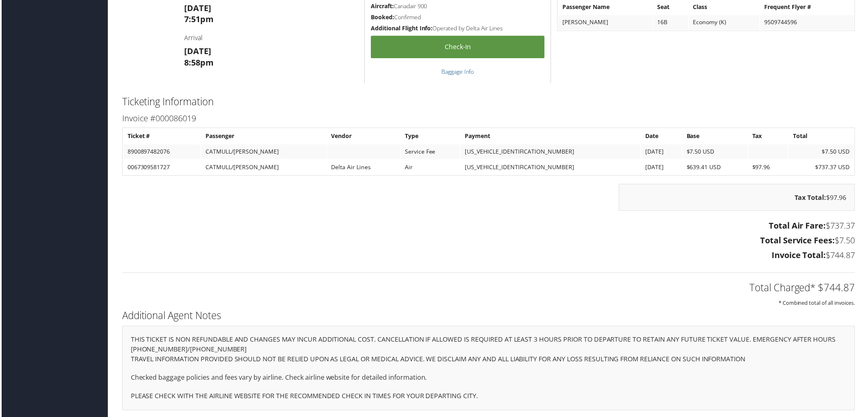  What do you see at coordinates (770, 137) in the screenshot?
I see `th: Tax` at bounding box center [770, 137].